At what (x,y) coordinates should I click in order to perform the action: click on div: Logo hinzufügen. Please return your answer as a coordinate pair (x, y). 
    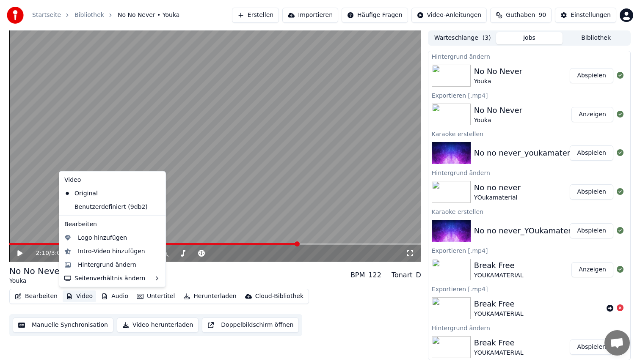
    Looking at the image, I should click on (102, 237).